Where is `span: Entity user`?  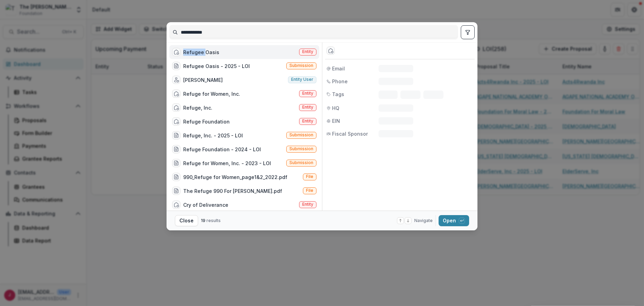
span: Entity user is located at coordinates (302, 80).